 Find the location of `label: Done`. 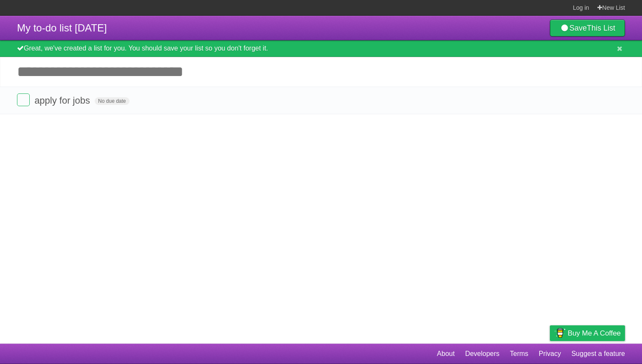

label: Done is located at coordinates (23, 100).